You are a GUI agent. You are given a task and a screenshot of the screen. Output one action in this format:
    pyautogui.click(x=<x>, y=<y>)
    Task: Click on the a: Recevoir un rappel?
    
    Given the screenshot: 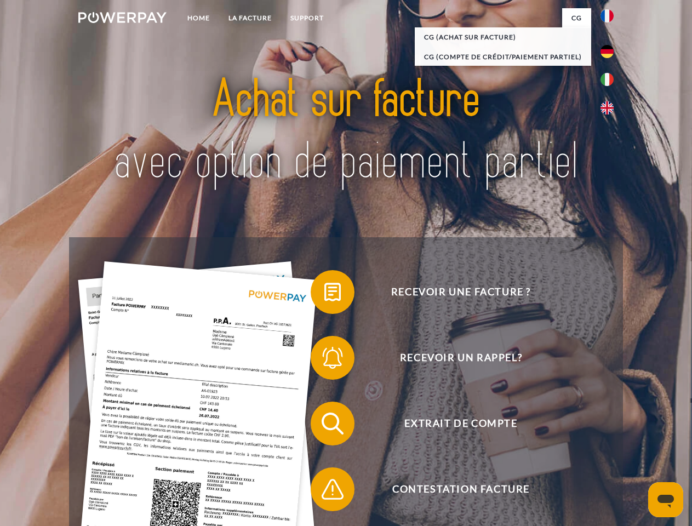 What is the action you would take?
    pyautogui.click(x=453, y=358)
    